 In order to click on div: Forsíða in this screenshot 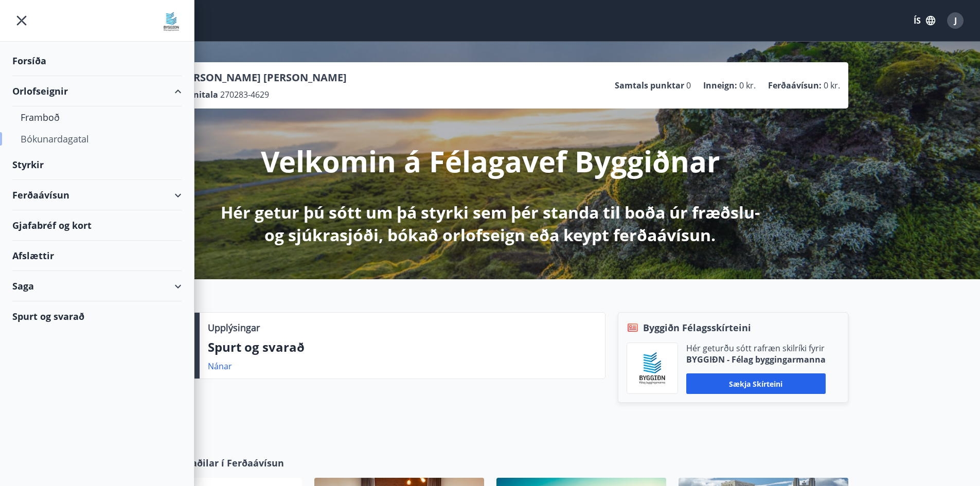, I will do `click(97, 61)`.